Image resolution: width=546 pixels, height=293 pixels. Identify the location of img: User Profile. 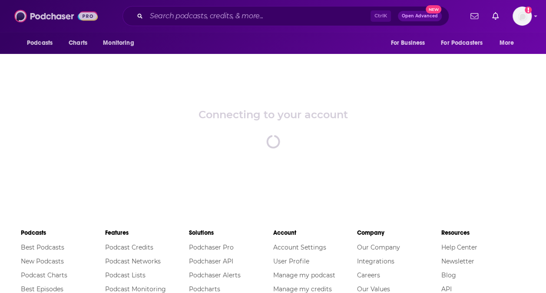
(522, 16).